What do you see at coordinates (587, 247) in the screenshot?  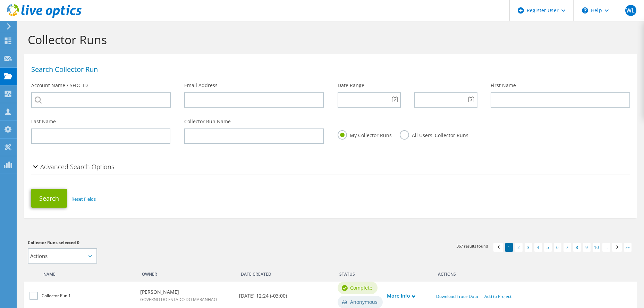 I see `a: 9` at bounding box center [587, 247].